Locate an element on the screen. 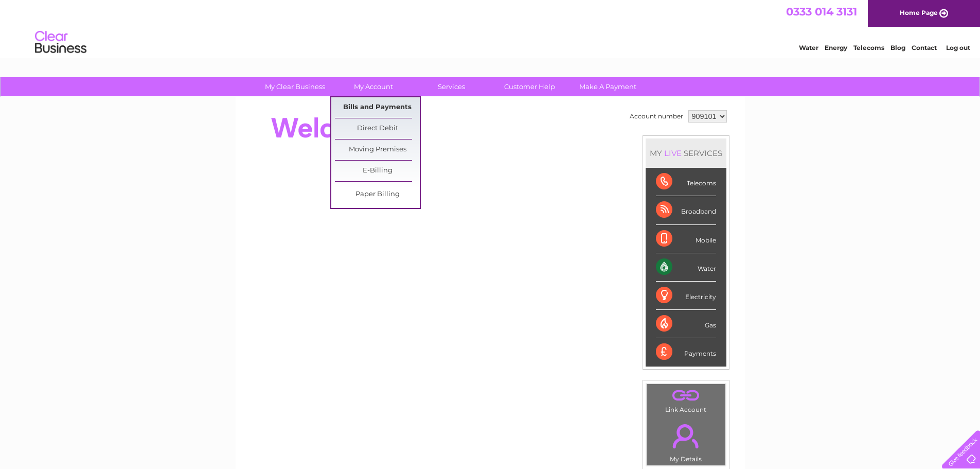 The width and height of the screenshot is (980, 469). td: Link Account is located at coordinates (686, 399).